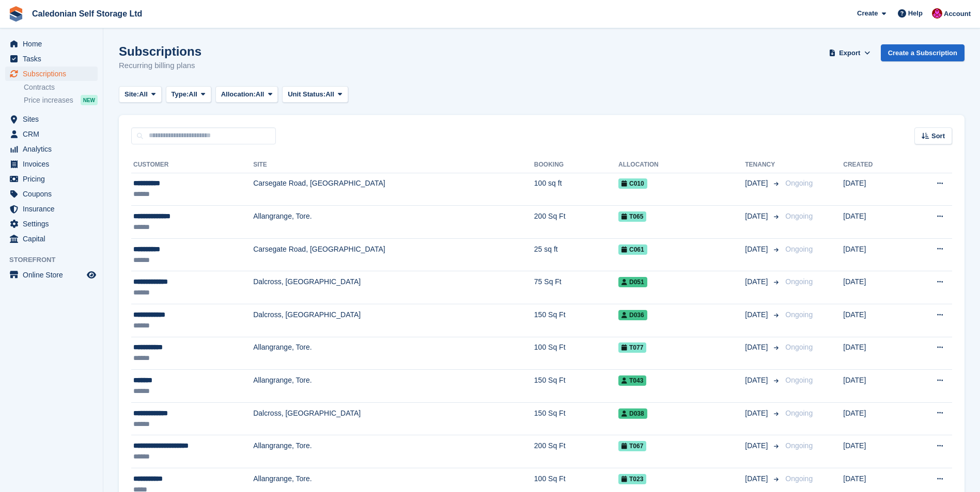  I want to click on span: Price increases, so click(49, 100).